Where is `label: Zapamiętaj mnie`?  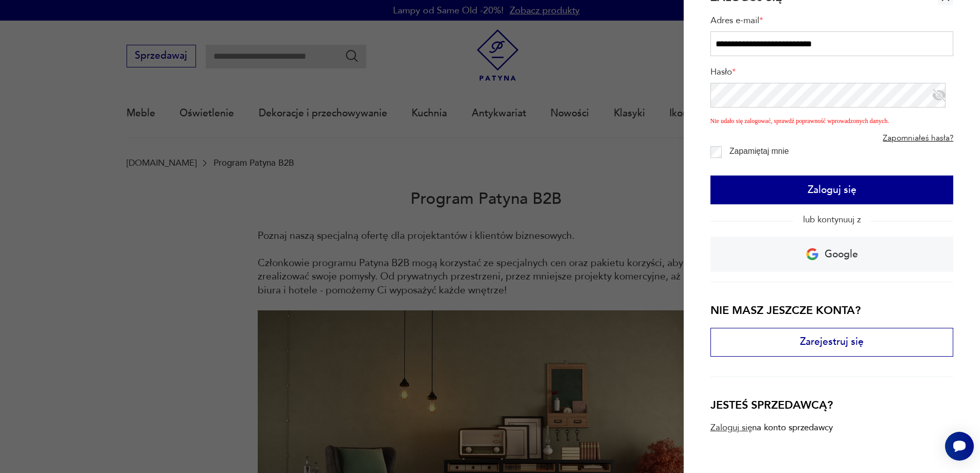 label: Zapamiętaj mnie is located at coordinates (759, 151).